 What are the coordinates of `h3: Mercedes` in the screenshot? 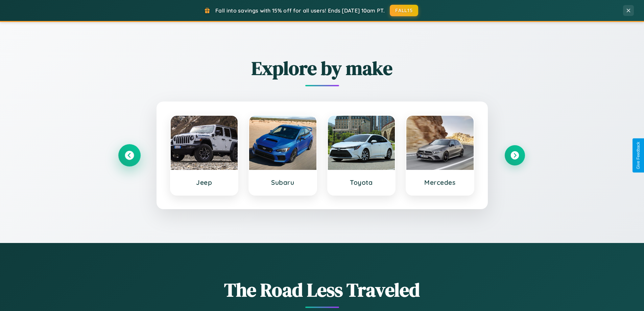 It's located at (440, 182).